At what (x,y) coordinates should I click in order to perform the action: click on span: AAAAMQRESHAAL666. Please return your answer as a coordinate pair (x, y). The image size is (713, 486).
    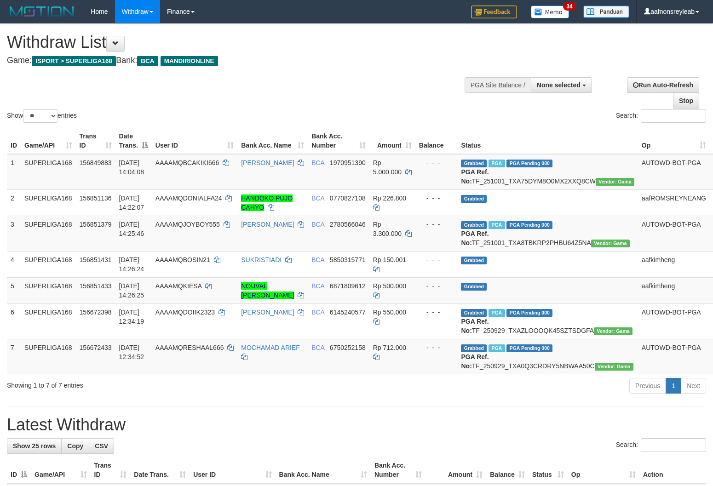
    Looking at the image, I should click on (189, 348).